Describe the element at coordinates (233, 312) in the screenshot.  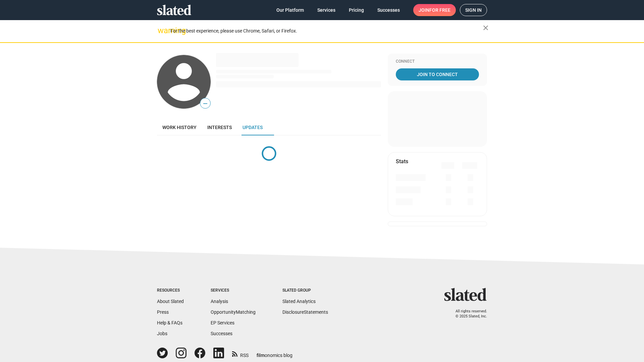
I see `a: OpportunityMatching` at that location.